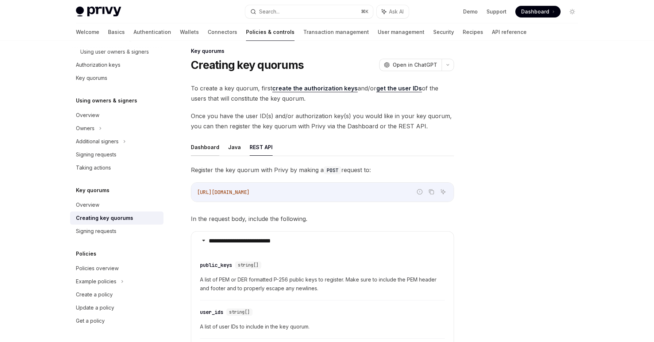 This screenshot has width=654, height=342. Describe the element at coordinates (93, 190) in the screenshot. I see `h5: Key quorums` at that location.